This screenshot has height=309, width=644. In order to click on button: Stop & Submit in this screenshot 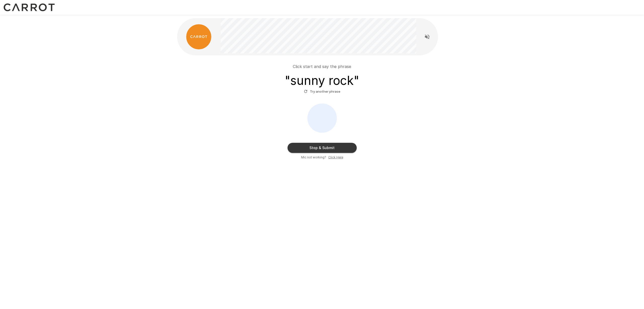, I will do `click(322, 148)`.